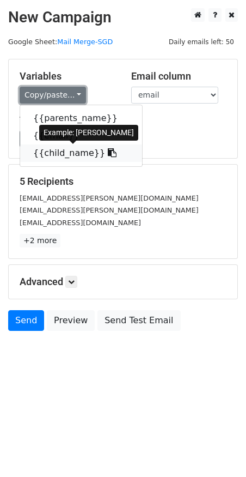  Describe the element at coordinates (71, 320) in the screenshot. I see `a: Preview` at that location.